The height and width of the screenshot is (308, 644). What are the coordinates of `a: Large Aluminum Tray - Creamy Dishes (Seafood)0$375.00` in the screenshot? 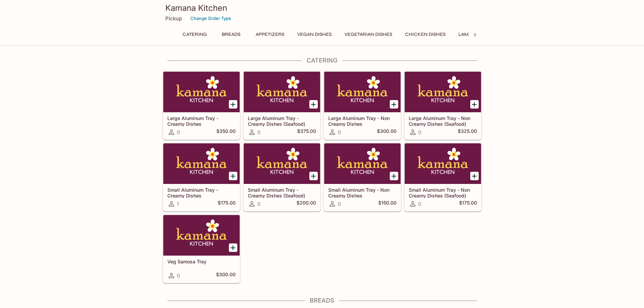 It's located at (282, 106).